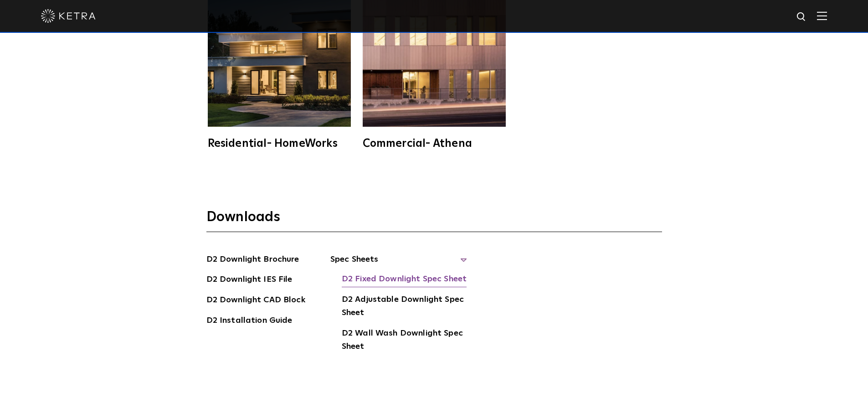 The height and width of the screenshot is (419, 868). Describe the element at coordinates (822, 15) in the screenshot. I see `img: Hamburger%20Nav.svg` at that location.